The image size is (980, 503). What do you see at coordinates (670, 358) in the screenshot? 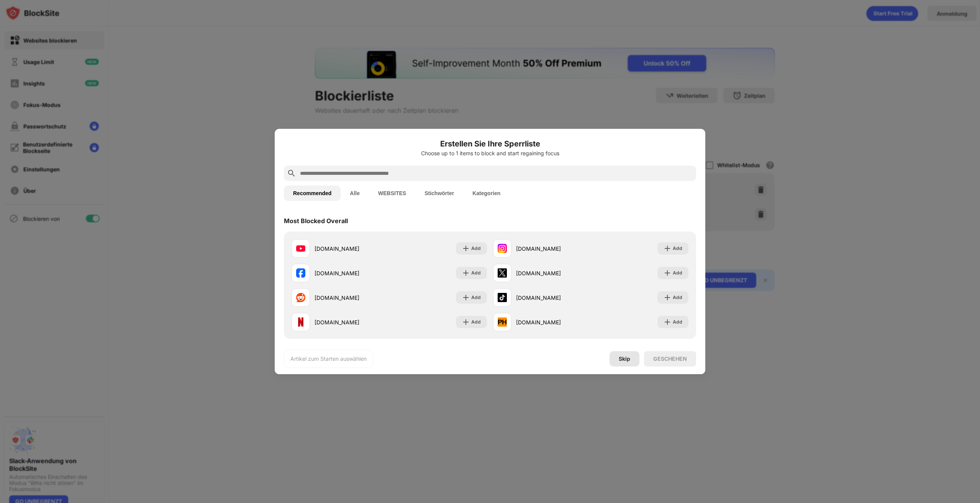
I see `div: GESCHEHEN` at bounding box center [670, 358].